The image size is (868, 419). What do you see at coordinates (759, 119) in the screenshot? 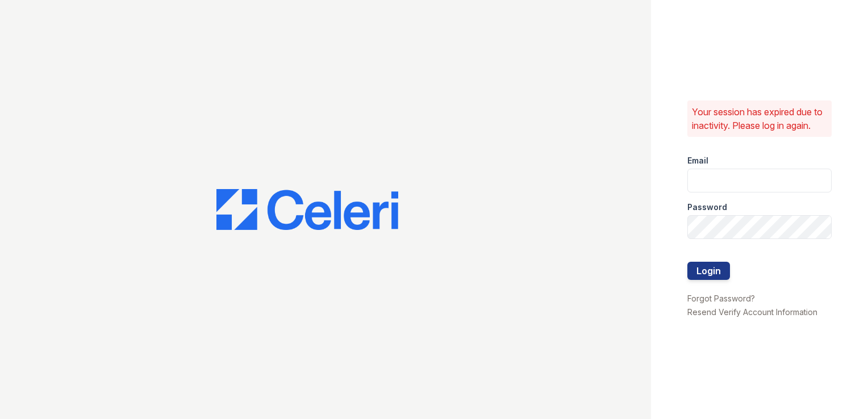
I see `p: Your session has expired due to inactivity. Please log in again.` at bounding box center [759, 119].